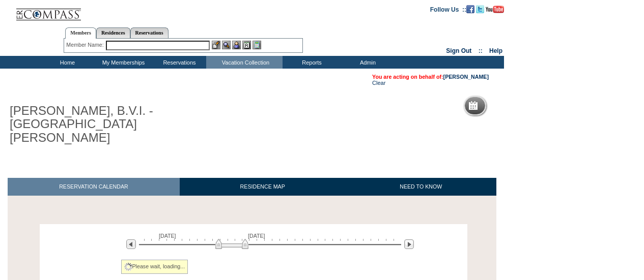 This screenshot has height=280, width=644. I want to click on img: Become our fan on Facebook, so click(471, 9).